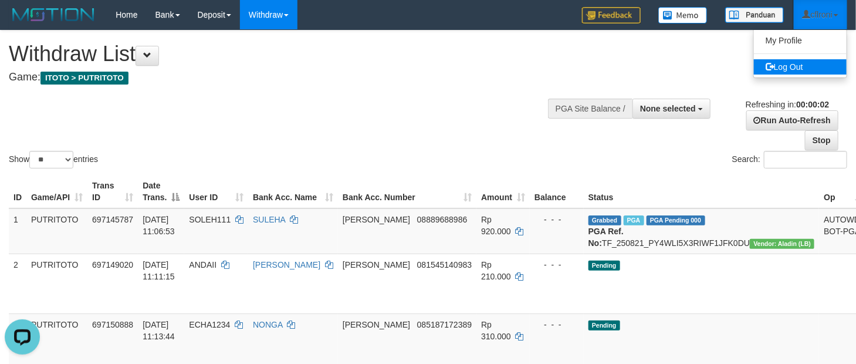 Image resolution: width=856 pixels, height=364 pixels. What do you see at coordinates (216, 191) in the screenshot?
I see `th: User ID: activate to sort column ascending` at bounding box center [216, 191].